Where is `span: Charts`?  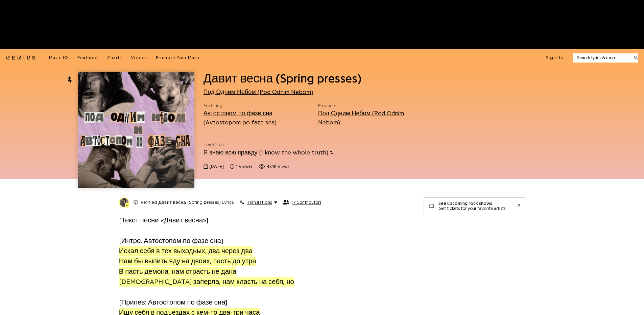
span: Charts is located at coordinates (114, 58).